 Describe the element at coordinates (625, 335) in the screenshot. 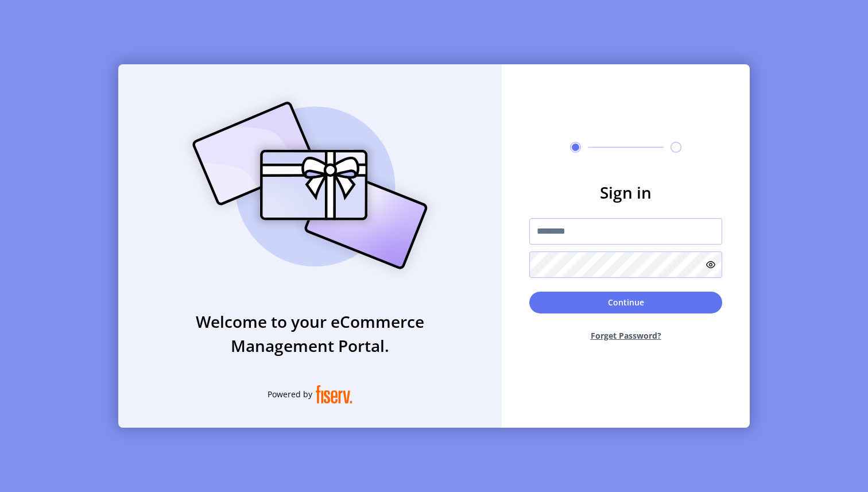

I see `button: Forget Password?` at that location.